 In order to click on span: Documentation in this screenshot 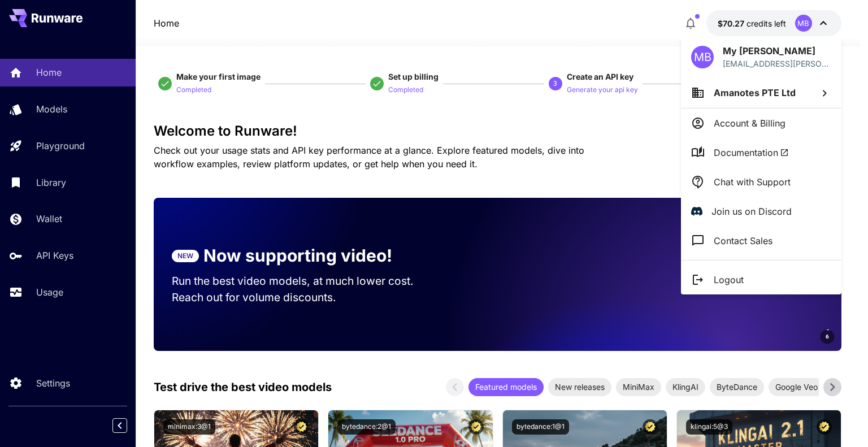, I will do `click(751, 153)`.